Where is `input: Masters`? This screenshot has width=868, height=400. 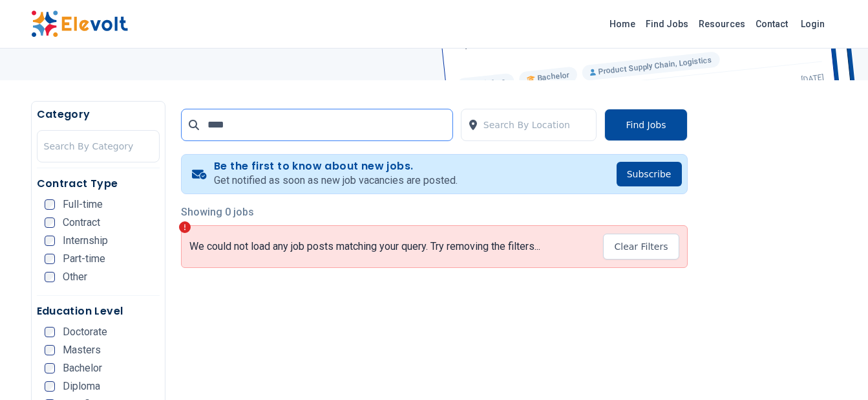 input: Masters is located at coordinates (50, 350).